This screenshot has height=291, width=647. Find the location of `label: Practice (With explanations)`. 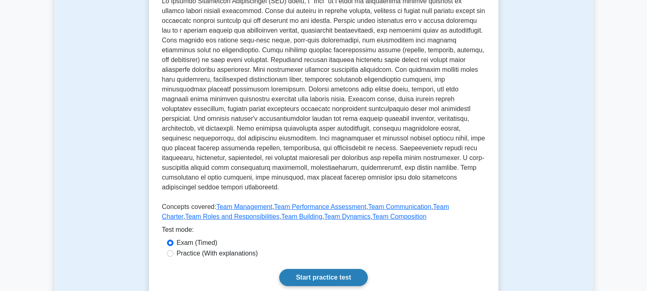

label: Practice (With explanations) is located at coordinates (217, 254).